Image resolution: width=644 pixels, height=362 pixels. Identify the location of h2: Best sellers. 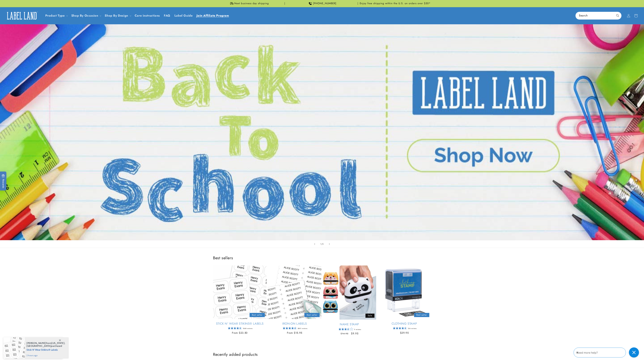
(322, 258).